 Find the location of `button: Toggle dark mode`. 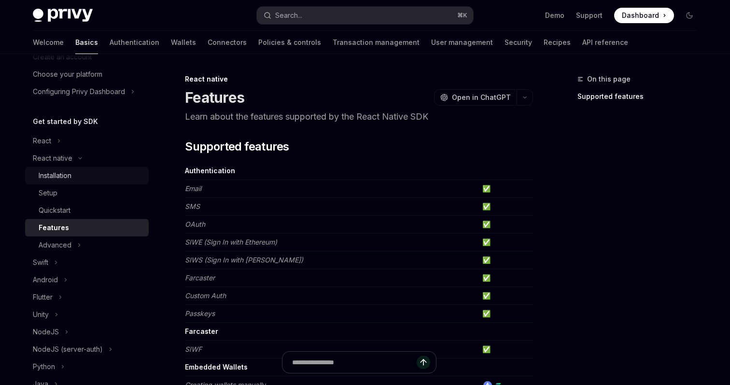

button: Toggle dark mode is located at coordinates (689, 15).